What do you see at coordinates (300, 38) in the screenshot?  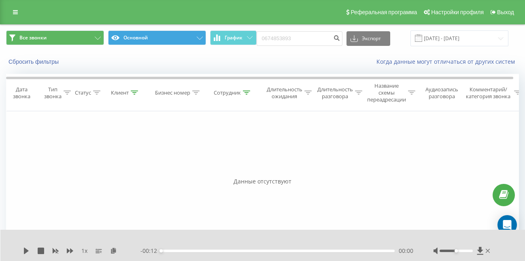 I see `input: Поиск по номеру` at bounding box center [300, 38].